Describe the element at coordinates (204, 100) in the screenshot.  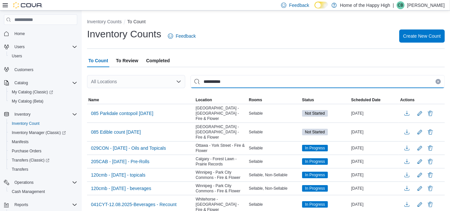
I see `span: Location` at that location.